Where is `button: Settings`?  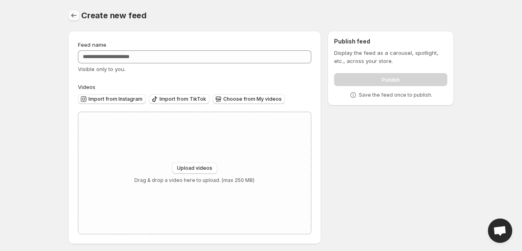 button: Settings is located at coordinates (74, 15).